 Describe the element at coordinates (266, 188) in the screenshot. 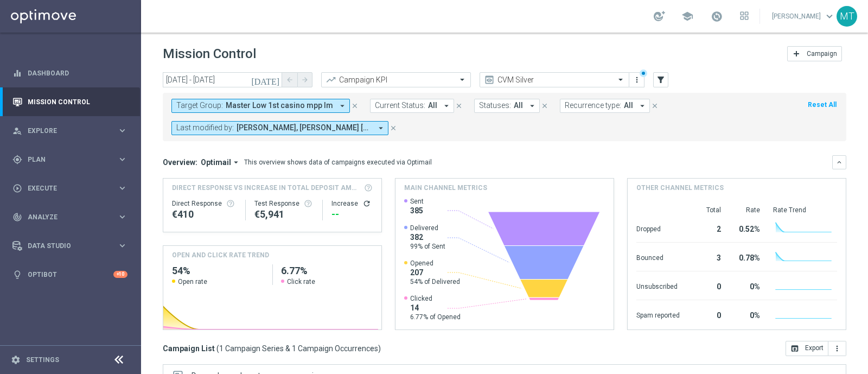

I see `span: Direct Response VS Increase In Total Deposit Amount` at that location.